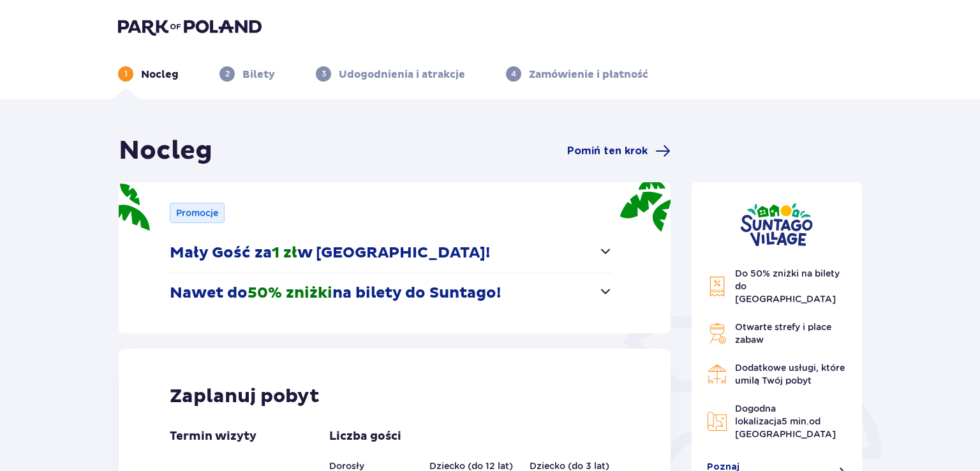 The image size is (980, 471). Describe the element at coordinates (789, 374) in the screenshot. I see `span: Dodatkowe usługi, które umilą Twój pobyt` at that location.